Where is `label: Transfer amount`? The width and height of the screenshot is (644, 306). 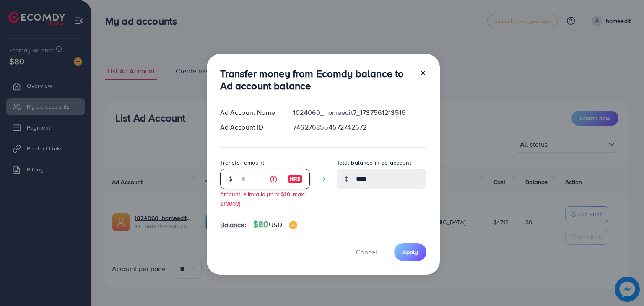
label: Transfer amount is located at coordinates (242, 163).